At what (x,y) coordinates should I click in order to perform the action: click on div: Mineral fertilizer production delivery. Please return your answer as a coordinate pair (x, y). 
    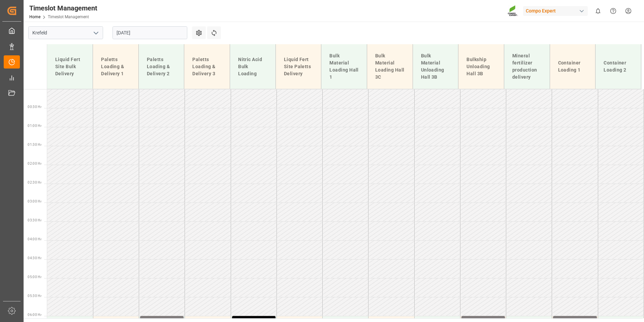
    Looking at the image, I should click on (527, 66).